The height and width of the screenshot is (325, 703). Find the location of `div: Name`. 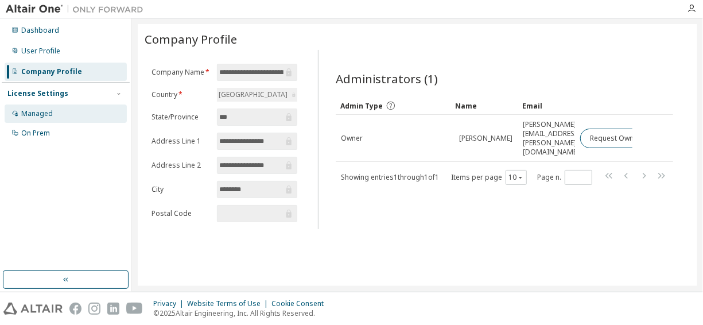

div: Name is located at coordinates (484, 106).